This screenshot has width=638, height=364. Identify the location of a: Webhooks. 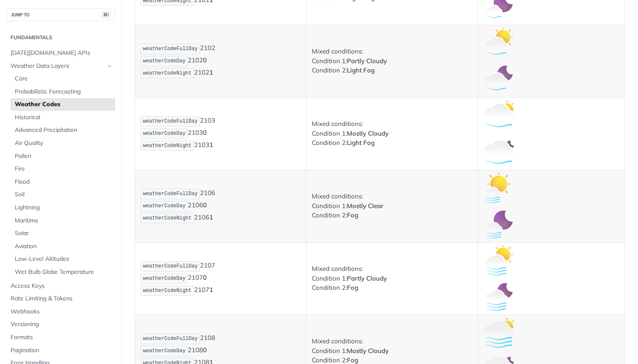
(61, 312).